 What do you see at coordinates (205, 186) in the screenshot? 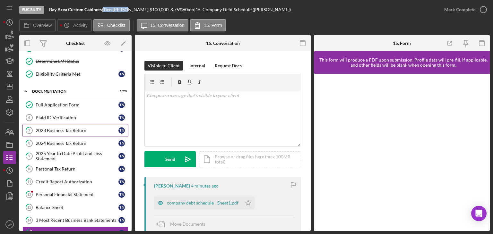
I see `time: 2025-09-09 23:41` at bounding box center [205, 186].